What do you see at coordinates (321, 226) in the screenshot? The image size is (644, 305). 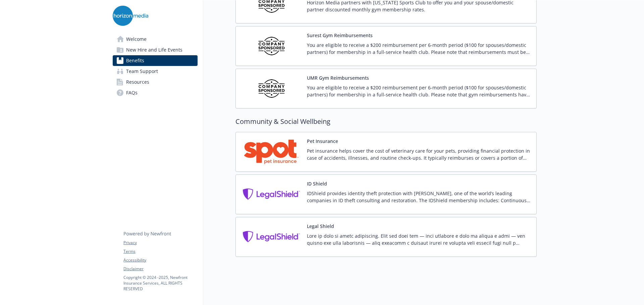 I see `button: Legal Shield` at bounding box center [321, 226].